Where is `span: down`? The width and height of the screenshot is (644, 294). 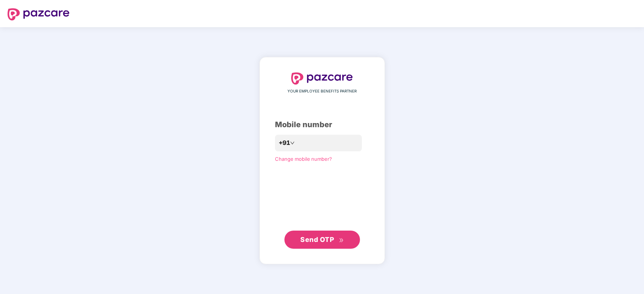
span: down is located at coordinates (292, 143).